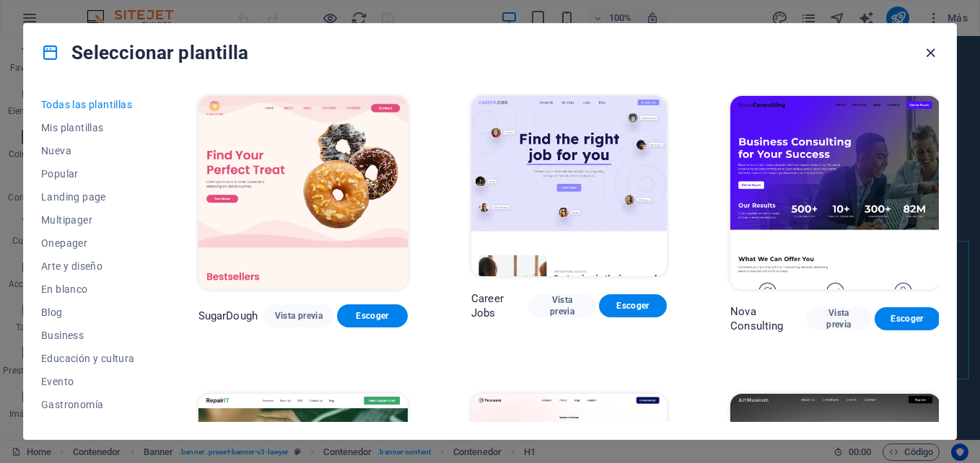 Image resolution: width=980 pixels, height=463 pixels. Describe the element at coordinates (88, 404) in the screenshot. I see `span: Gastronomía` at that location.